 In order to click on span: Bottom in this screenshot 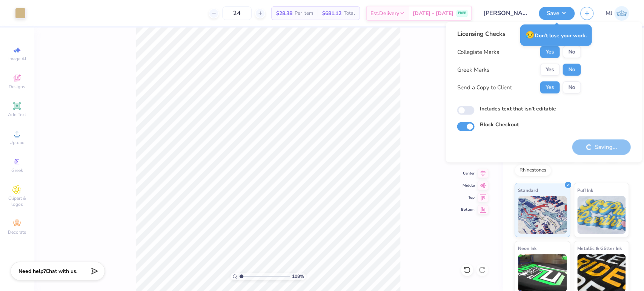, I will do `click(468, 210)`.